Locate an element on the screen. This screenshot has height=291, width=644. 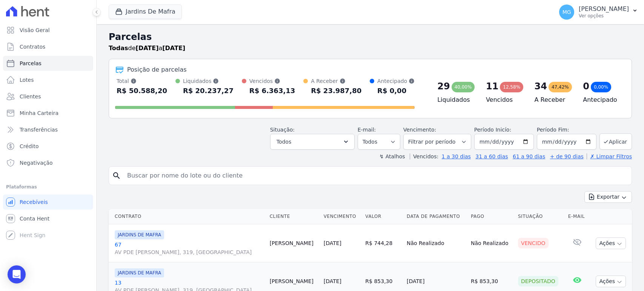
div: Depositado is located at coordinates (538, 282).